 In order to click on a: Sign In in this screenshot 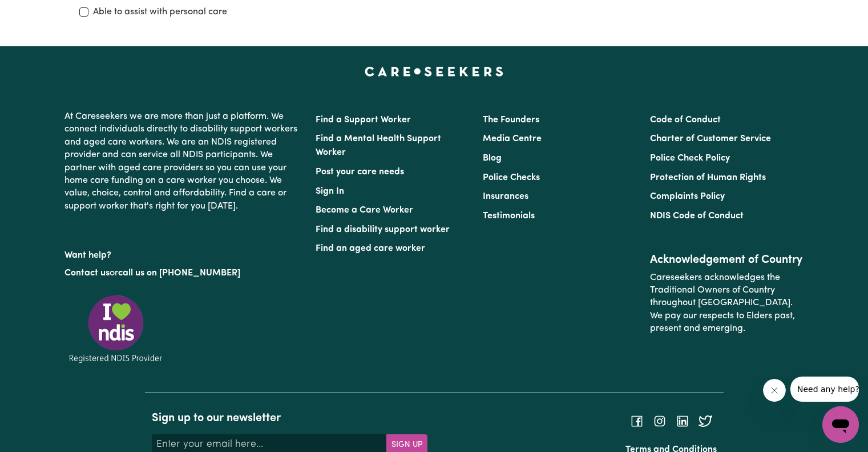, I will do `click(330, 192)`.